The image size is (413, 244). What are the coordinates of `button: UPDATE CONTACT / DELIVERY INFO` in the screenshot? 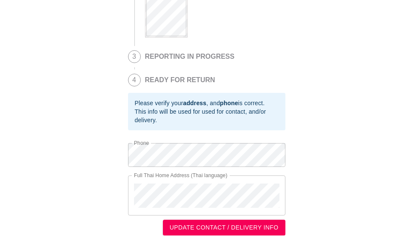 It's located at (224, 227).